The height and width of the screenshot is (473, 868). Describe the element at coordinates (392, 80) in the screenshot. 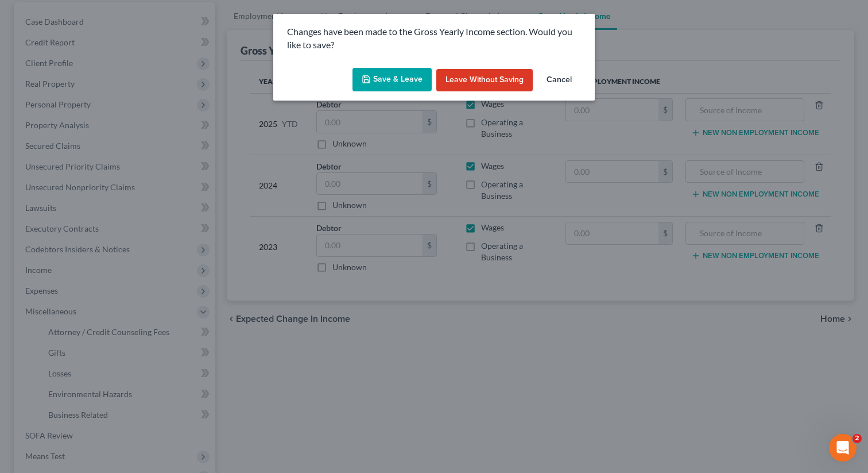

I see `button: Save & Leave` at that location.